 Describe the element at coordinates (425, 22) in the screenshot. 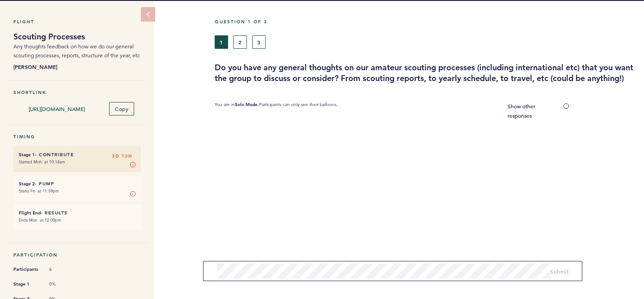

I see `h5: Question 1 of 3` at that location.